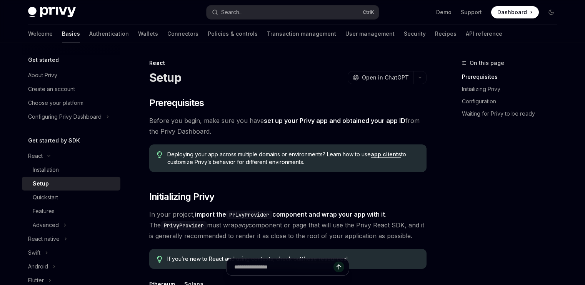 The image size is (585, 285). I want to click on a: Setup, so click(71, 184).